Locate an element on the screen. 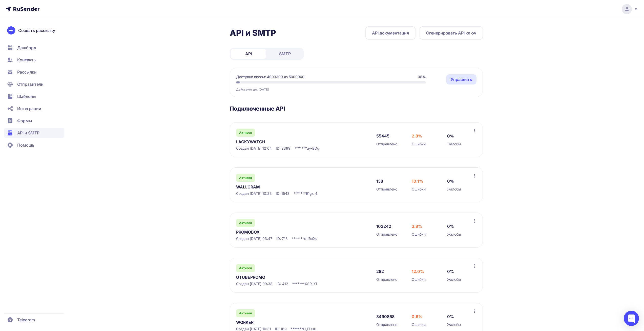 This screenshot has width=644, height=331. span: Интеграции is located at coordinates (29, 109).